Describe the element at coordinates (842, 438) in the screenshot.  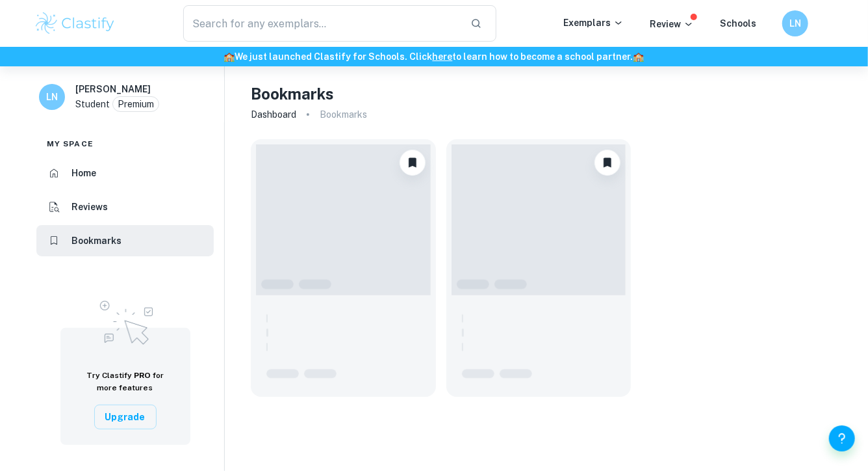
I see `button: Help and Feedback` at that location.